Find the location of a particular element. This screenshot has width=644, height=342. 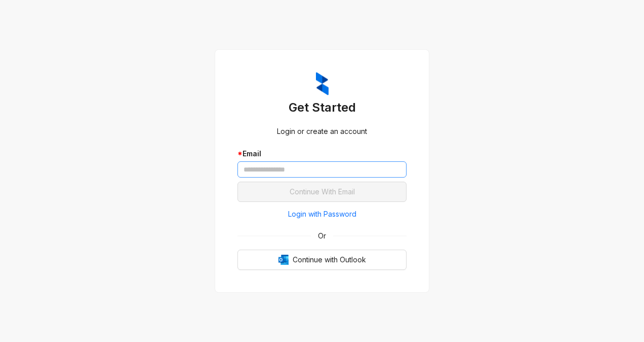

span: Continue with Outlook is located at coordinates (329, 259).